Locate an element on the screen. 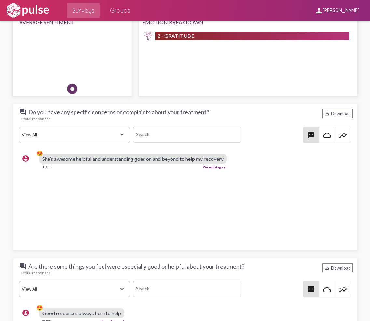 The width and height of the screenshot is (370, 321). span: Groups is located at coordinates (120, 10).